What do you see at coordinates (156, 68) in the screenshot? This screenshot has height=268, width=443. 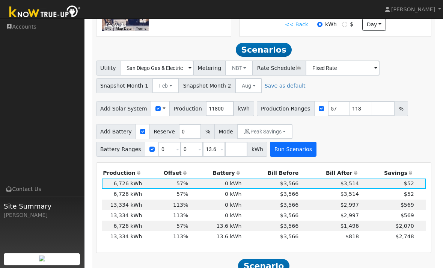 I see `input: Select a Utility` at bounding box center [156, 68].